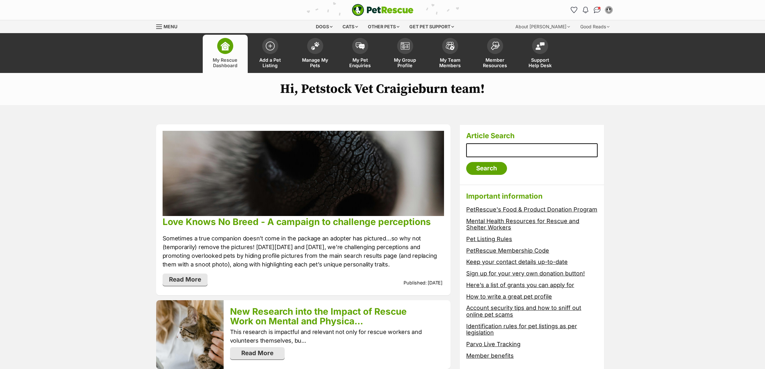 The width and height of the screenshot is (765, 369). Describe the element at coordinates (360, 46) in the screenshot. I see `img: pet-enquiries-icon-7e3ad2cf08bfb03b45e93fb7055b45f3efa6380592205ae92323e6603595dc1f.svg` at that location.